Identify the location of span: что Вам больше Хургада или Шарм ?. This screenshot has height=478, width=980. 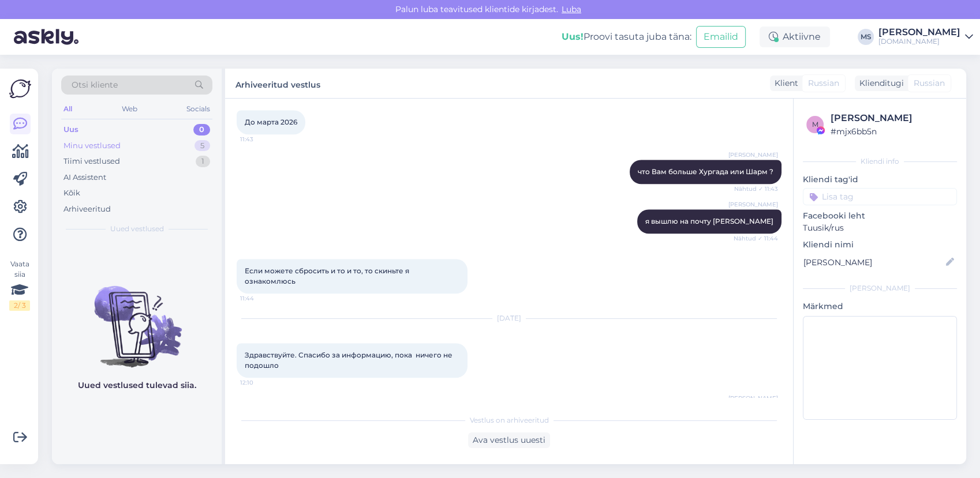
(705, 171).